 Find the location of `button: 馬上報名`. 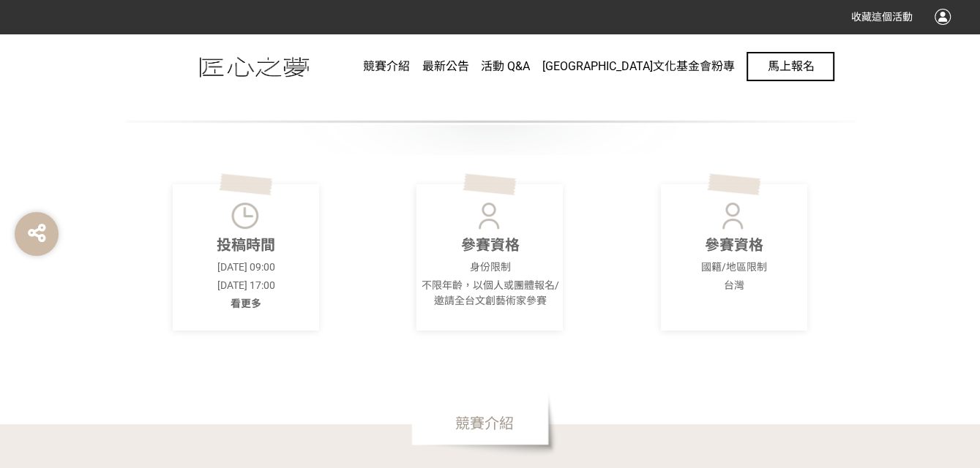

button: 馬上報名 is located at coordinates (790, 66).